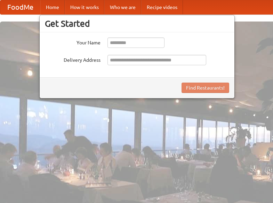  I want to click on h3: Get Started, so click(137, 24).